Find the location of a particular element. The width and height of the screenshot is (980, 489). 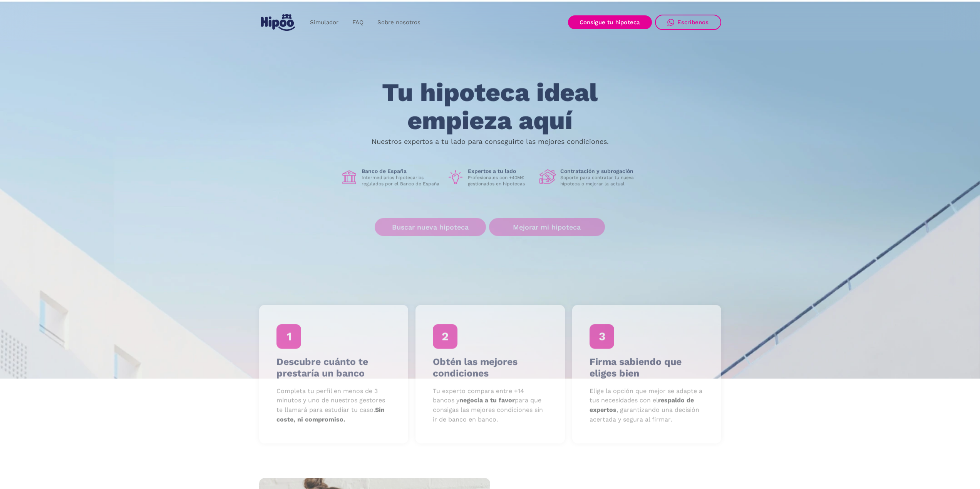

p: Nuestros expertos a tu lado para conseguirte las mejores condiciones. is located at coordinates (490, 142).